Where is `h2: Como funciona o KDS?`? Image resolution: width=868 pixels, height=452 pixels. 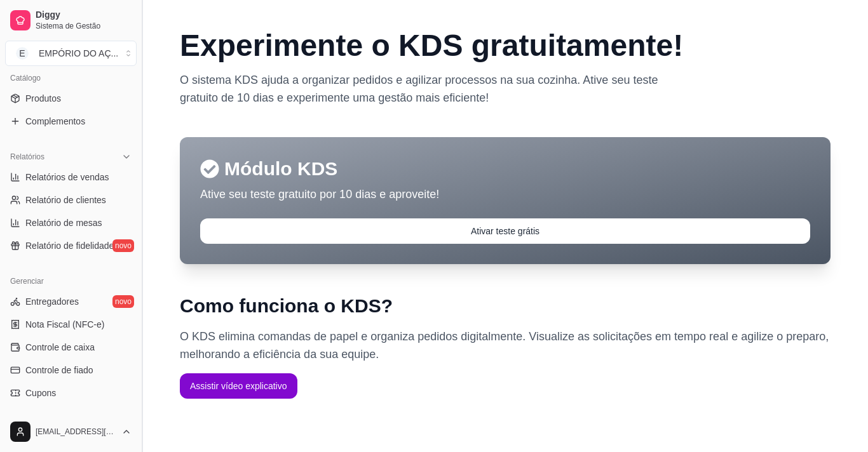
h2: Como funciona o KDS? is located at coordinates (505, 306).